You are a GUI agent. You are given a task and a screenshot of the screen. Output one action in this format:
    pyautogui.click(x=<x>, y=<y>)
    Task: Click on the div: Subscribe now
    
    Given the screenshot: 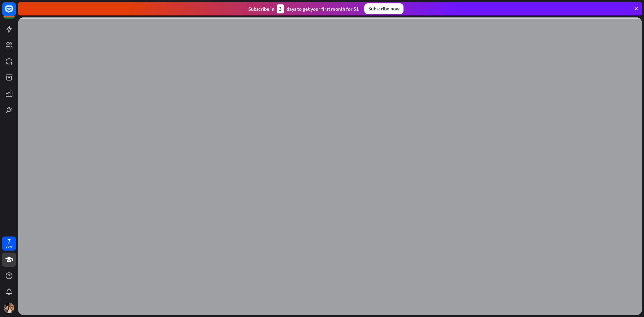 What is the action you would take?
    pyautogui.click(x=384, y=9)
    